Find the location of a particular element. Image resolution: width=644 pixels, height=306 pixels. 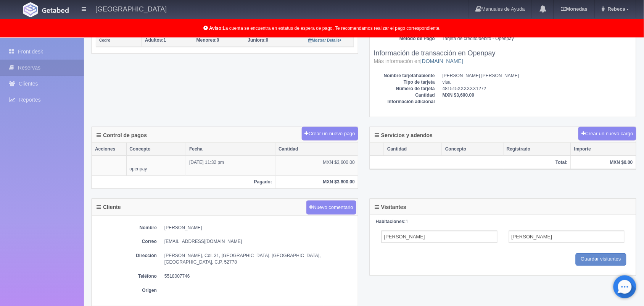

dt: Tipo de tarjeta is located at coordinates (405, 82).